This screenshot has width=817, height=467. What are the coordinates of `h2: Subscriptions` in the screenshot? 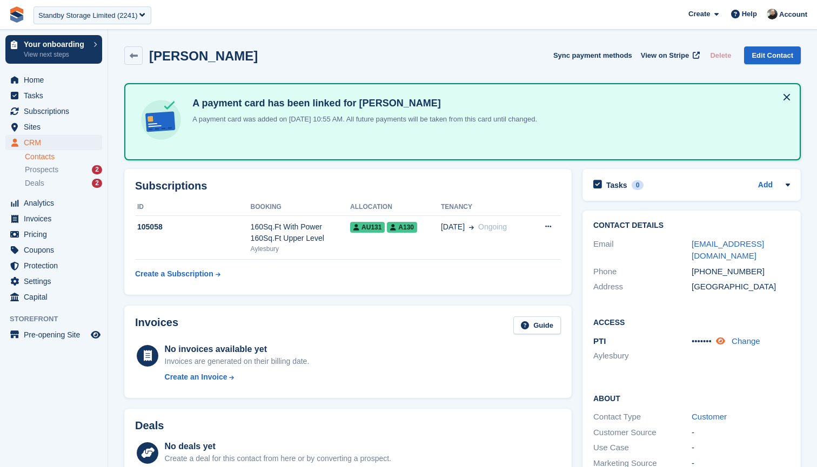 It's located at (348, 186).